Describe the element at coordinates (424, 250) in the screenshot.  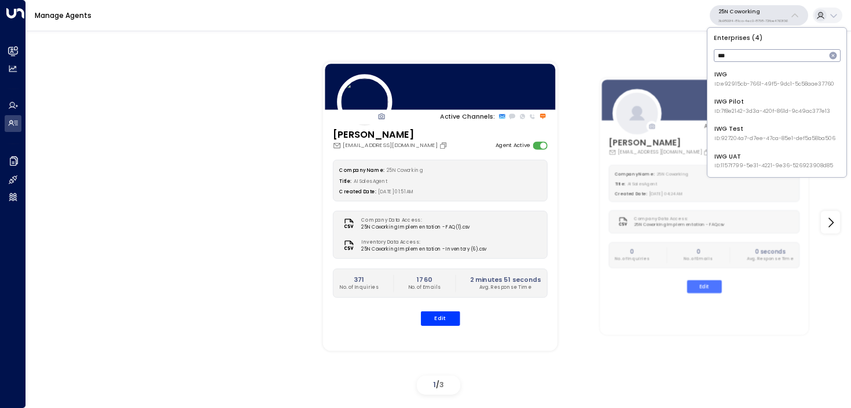
I see `span: 25N Coworking Implementation - Inventory (6).csv` at that location.